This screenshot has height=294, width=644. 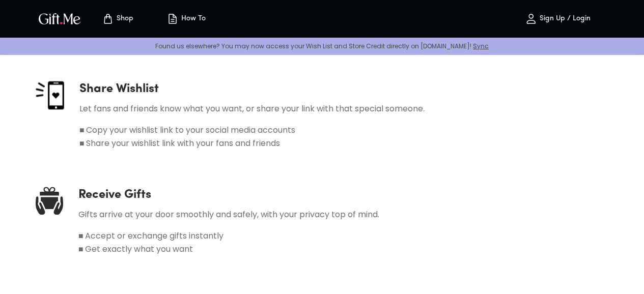 I want to click on h6: Copy your wishlist link to your social media accounts, so click(x=190, y=130).